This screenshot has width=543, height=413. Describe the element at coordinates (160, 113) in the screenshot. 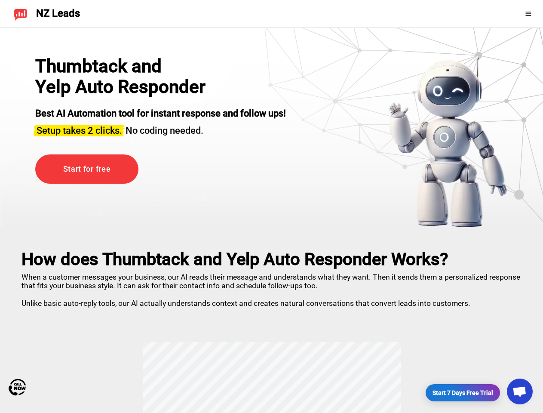

I see `strong: Best AI Automation tool for instant response and follow ups!` at that location.